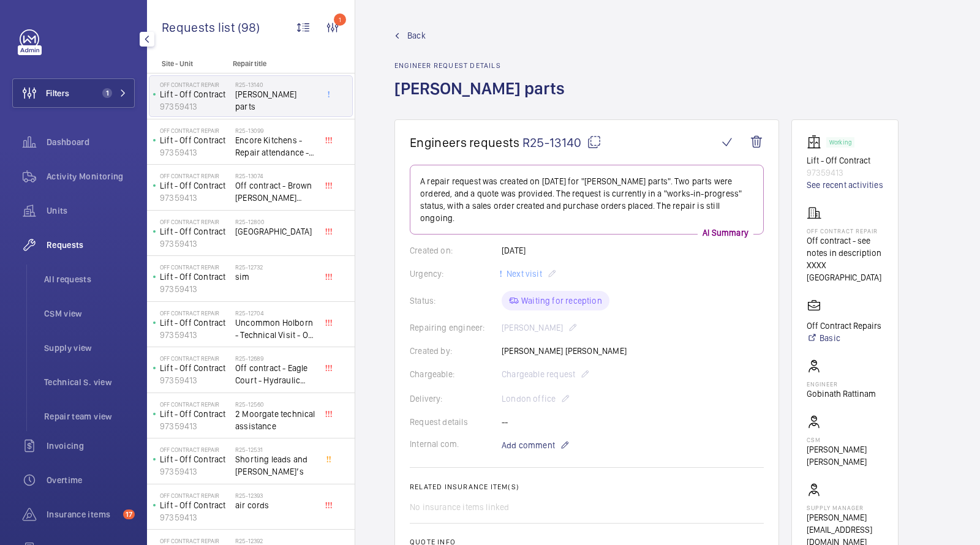 The image size is (980, 545). Describe the element at coordinates (276, 221) in the screenshot. I see `h2: R25-12800` at that location.